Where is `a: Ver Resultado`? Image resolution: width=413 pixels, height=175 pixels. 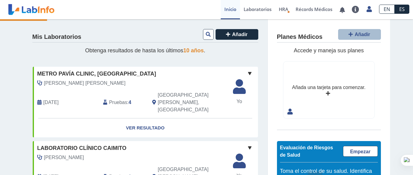 a: Ver Resultado is located at coordinates (145, 128).